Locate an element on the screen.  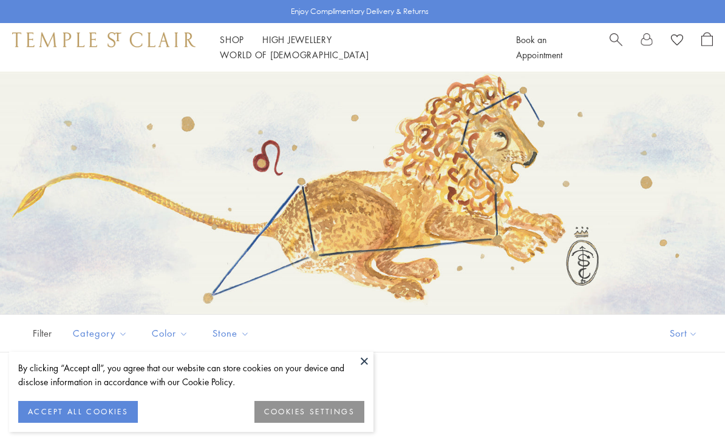
button: ACCEPT ALL COOKIES is located at coordinates (78, 412).